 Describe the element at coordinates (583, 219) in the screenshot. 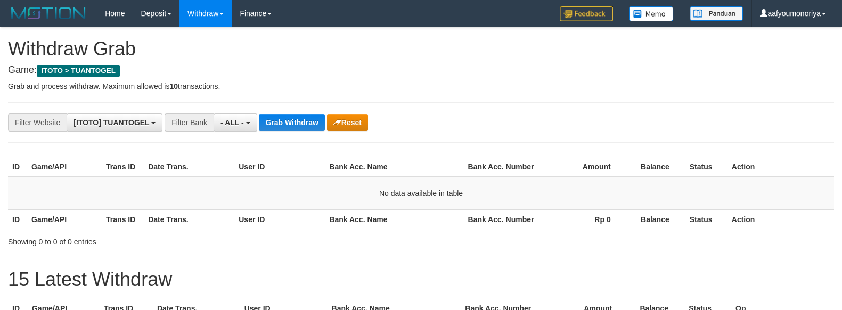

I see `th: Rp 0` at that location.